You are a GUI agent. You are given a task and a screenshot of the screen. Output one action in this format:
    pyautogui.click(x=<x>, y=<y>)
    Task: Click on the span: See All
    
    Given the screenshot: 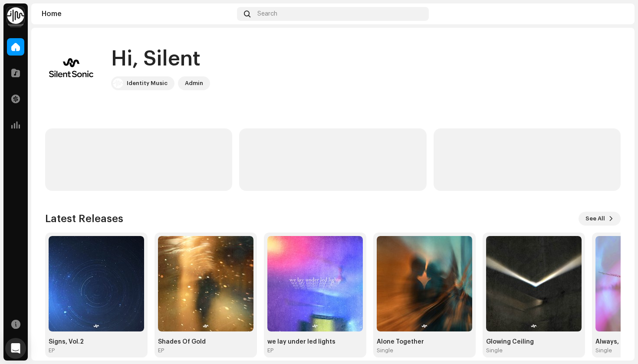 What is the action you would take?
    pyautogui.click(x=595, y=219)
    